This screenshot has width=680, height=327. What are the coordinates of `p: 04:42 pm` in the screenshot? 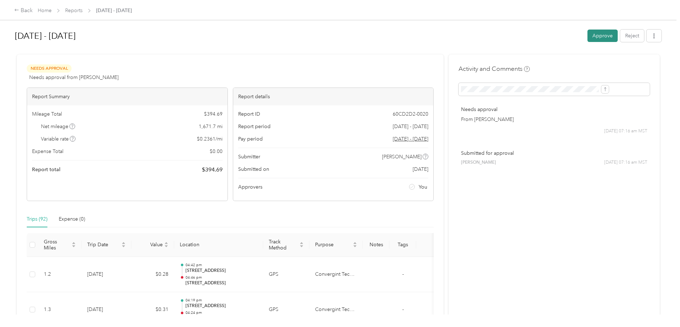 It's located at (222, 265).